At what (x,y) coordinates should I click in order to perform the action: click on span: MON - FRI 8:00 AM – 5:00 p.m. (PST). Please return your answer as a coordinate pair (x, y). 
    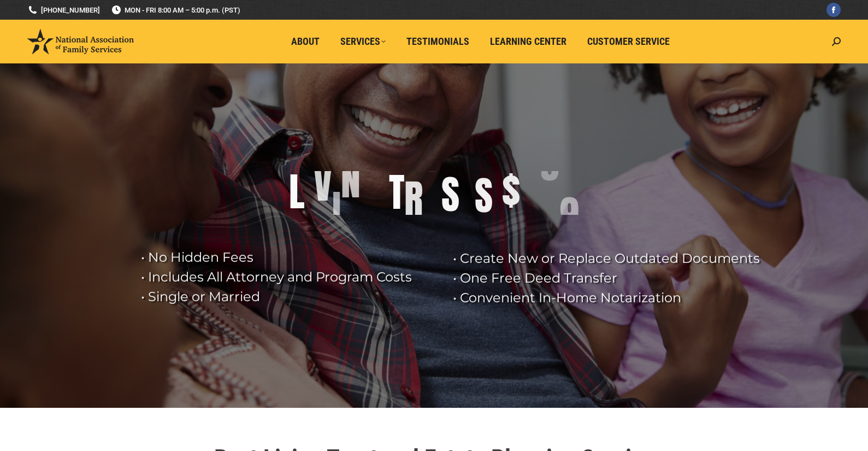
    Looking at the image, I should click on (175, 10).